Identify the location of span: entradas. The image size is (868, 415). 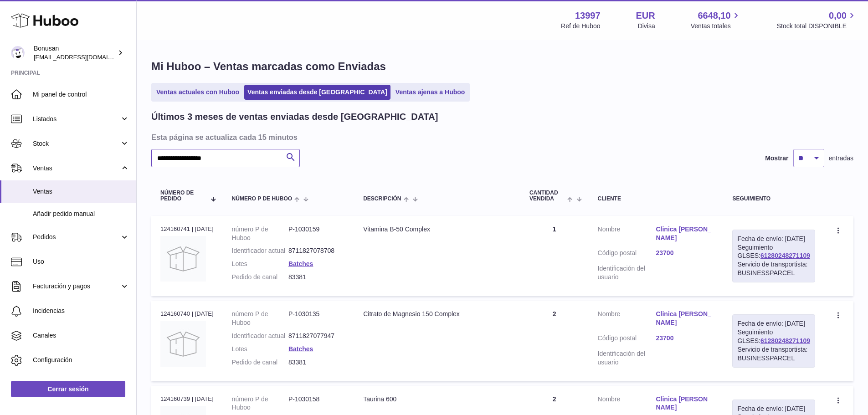
(841, 158).